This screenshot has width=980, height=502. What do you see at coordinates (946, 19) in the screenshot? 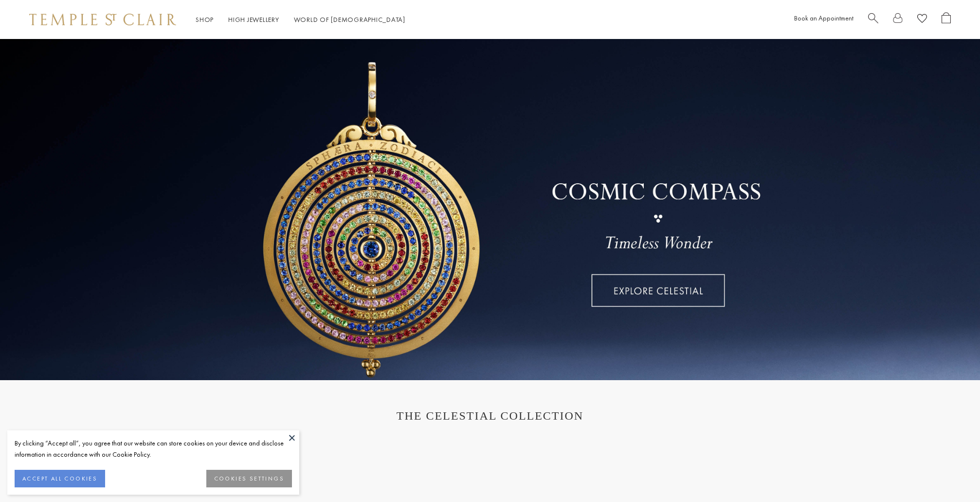
I see `a: Open Shopping Bag` at bounding box center [946, 19].